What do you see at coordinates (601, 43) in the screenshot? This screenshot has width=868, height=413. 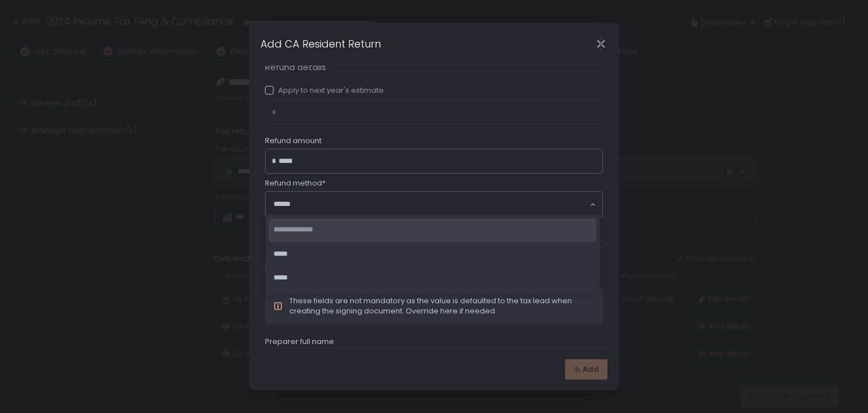 I see `div: Close` at bounding box center [601, 43].